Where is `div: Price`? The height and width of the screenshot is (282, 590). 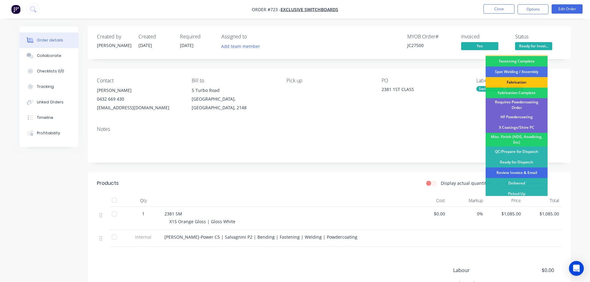 div: Price is located at coordinates (504, 201).